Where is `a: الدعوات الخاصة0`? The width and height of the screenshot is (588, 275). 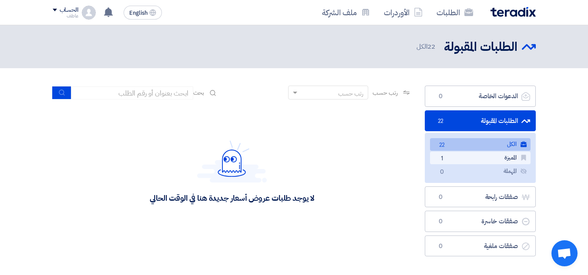
a: الدعوات الخاصة0 is located at coordinates (480, 96).